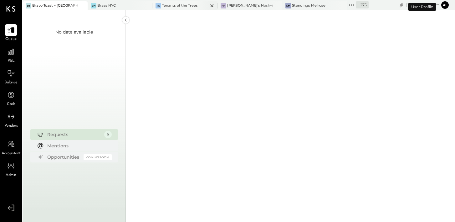 Image resolution: width=455 pixels, height=222 pixels. What do you see at coordinates (74, 32) in the screenshot?
I see `div: No data available` at bounding box center [74, 32].